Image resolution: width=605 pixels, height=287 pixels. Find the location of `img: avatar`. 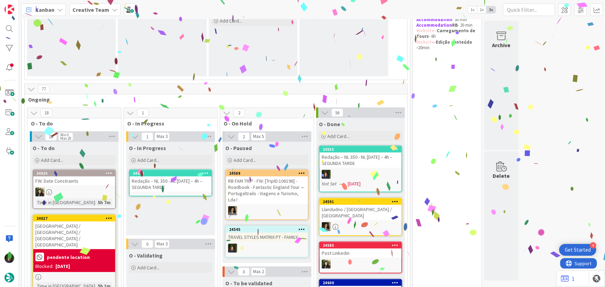

img: avatar is located at coordinates (9, 278).